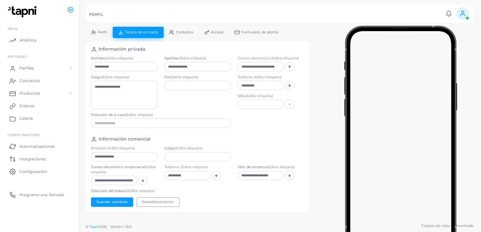  What do you see at coordinates (96, 14) in the screenshot?
I see `h5: PERFIL` at bounding box center [96, 14].